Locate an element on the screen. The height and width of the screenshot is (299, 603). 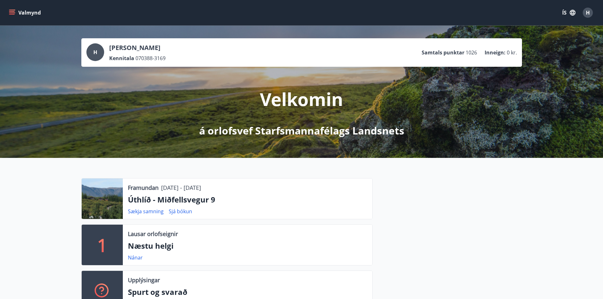
button: menu is located at coordinates (25, 13).